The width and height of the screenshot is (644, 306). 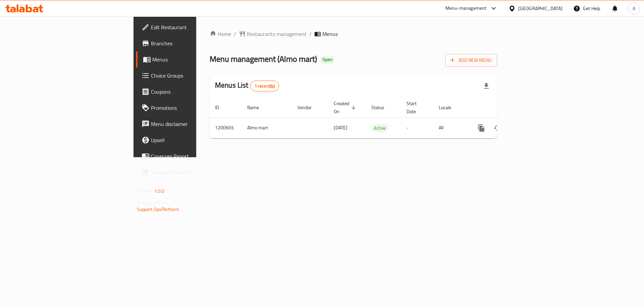 What do you see at coordinates (159, 191) in the screenshot?
I see `span: 1.0.0` at bounding box center [159, 191].